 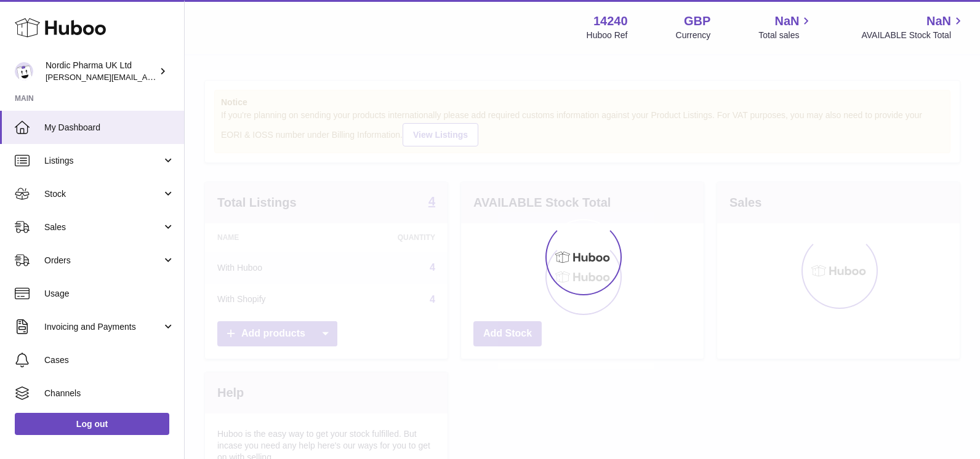 What do you see at coordinates (102, 194) in the screenshot?
I see `span: Stock` at bounding box center [102, 194].